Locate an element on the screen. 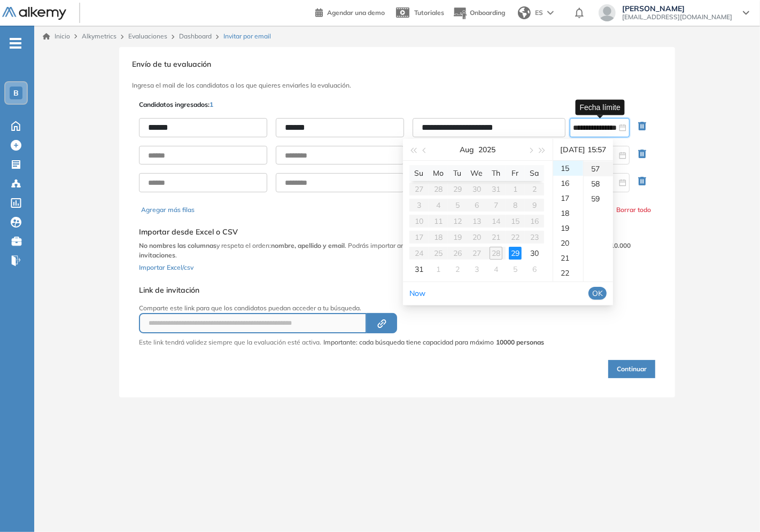 The height and width of the screenshot is (532, 760). img: Logo is located at coordinates (34, 13).